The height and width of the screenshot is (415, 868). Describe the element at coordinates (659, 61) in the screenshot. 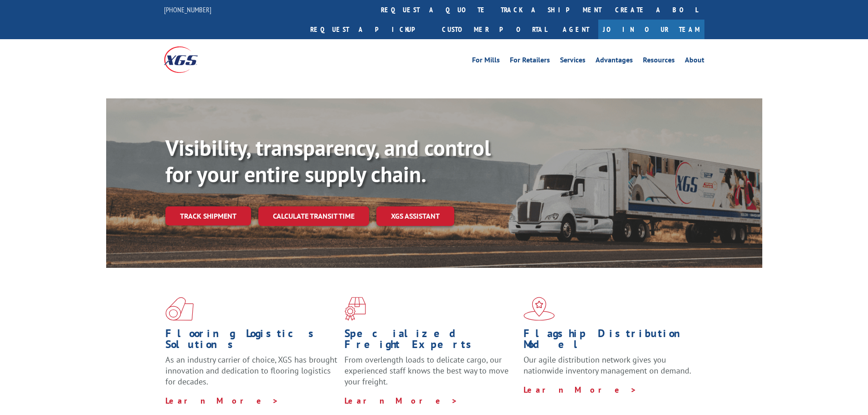

I see `a: Resources` at that location.